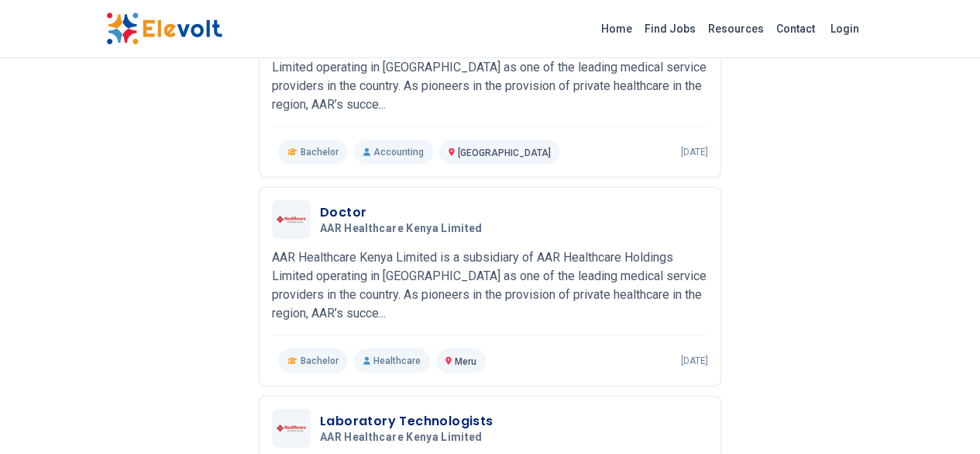  I want to click on h3: Laboratory Technologists, so click(407, 421).